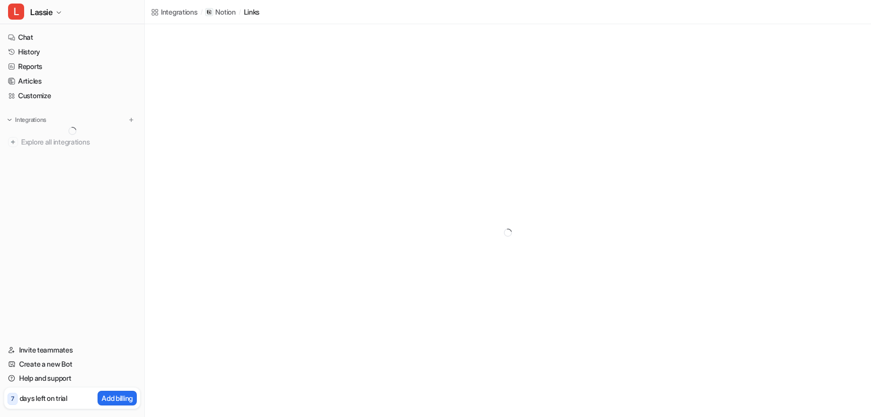  I want to click on button: Integrations, so click(27, 120).